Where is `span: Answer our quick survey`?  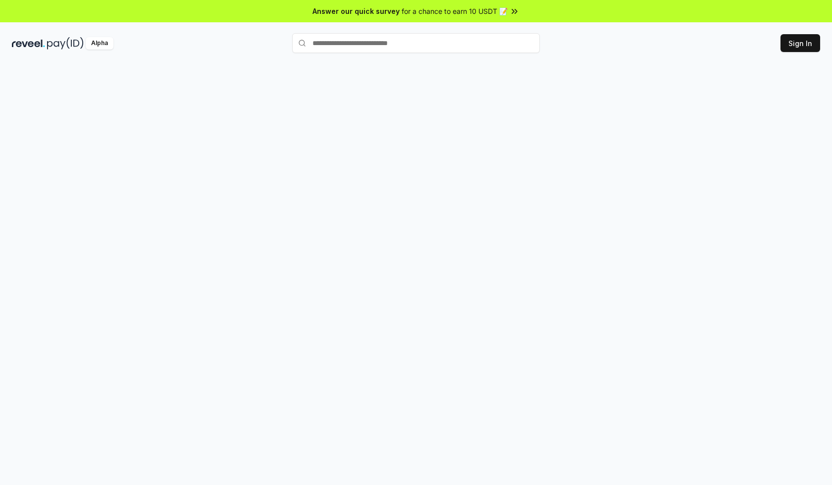
span: Answer our quick survey is located at coordinates (356, 11).